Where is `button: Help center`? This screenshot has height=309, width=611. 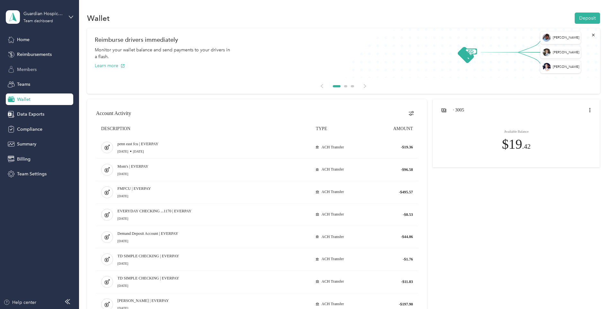
button: Help center is located at coordinates (20, 302).